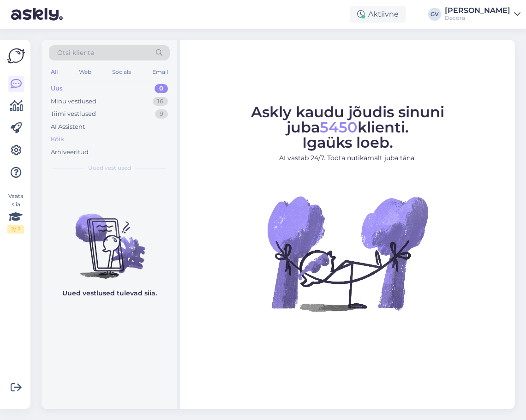 The image size is (526, 420). What do you see at coordinates (110, 239) in the screenshot?
I see `img: No chats` at bounding box center [110, 239].